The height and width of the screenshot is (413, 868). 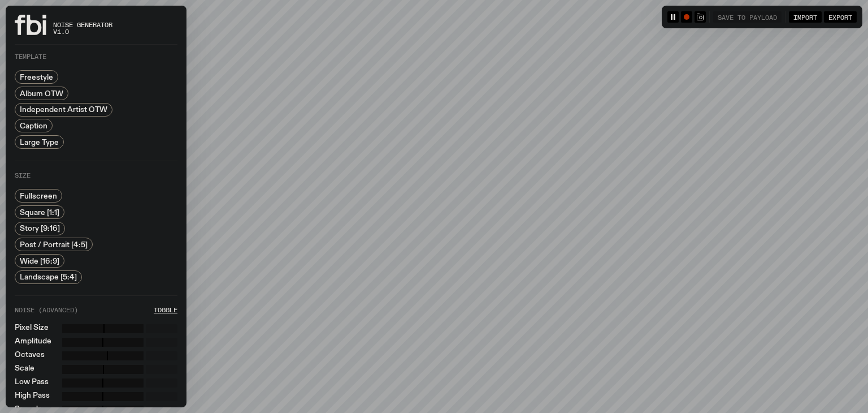 What do you see at coordinates (166, 310) in the screenshot?
I see `button: Toggle` at bounding box center [166, 310].